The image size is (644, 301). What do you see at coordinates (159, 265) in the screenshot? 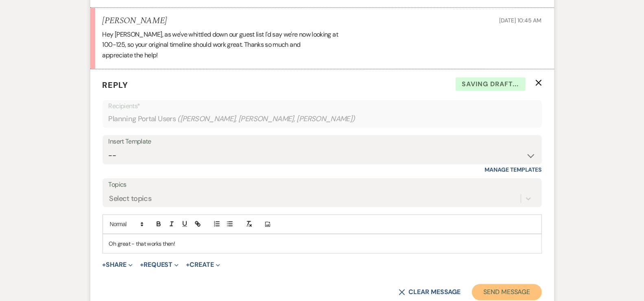
I see `button: Request` at bounding box center [159, 265].